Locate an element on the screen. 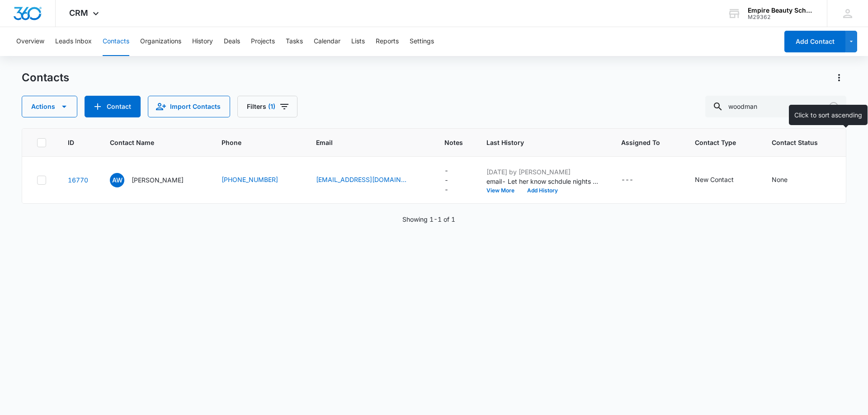 This screenshot has width=868, height=415. button: Lists is located at coordinates (358, 42).